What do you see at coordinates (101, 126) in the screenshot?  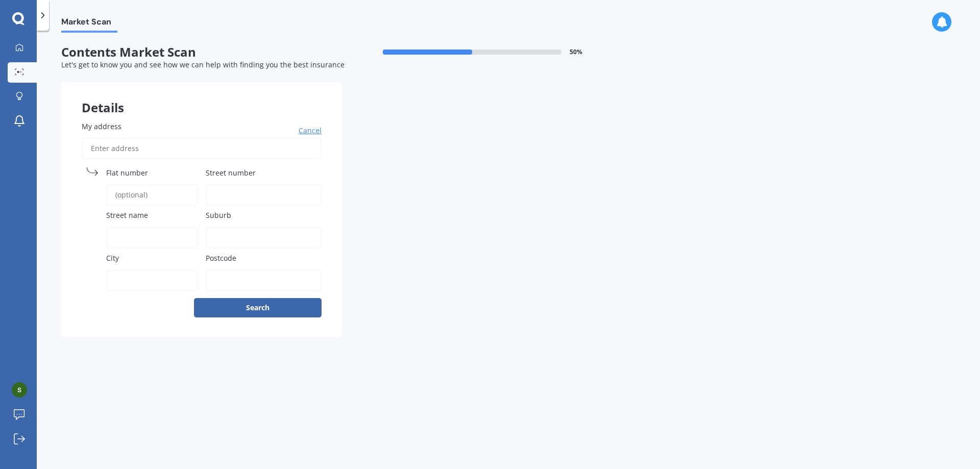 I see `span: My address` at bounding box center [101, 126].